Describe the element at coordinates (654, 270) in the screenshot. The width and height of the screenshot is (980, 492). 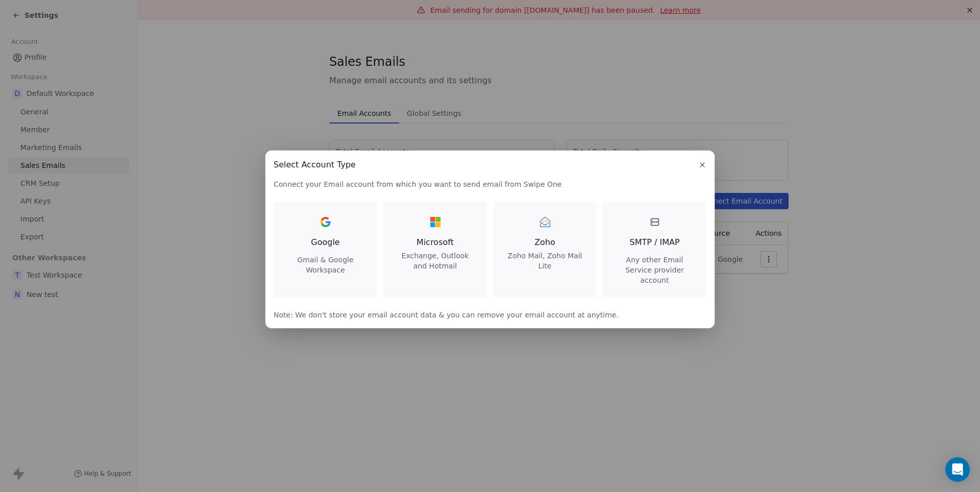
I see `span: Any other Email Service provider account` at that location.